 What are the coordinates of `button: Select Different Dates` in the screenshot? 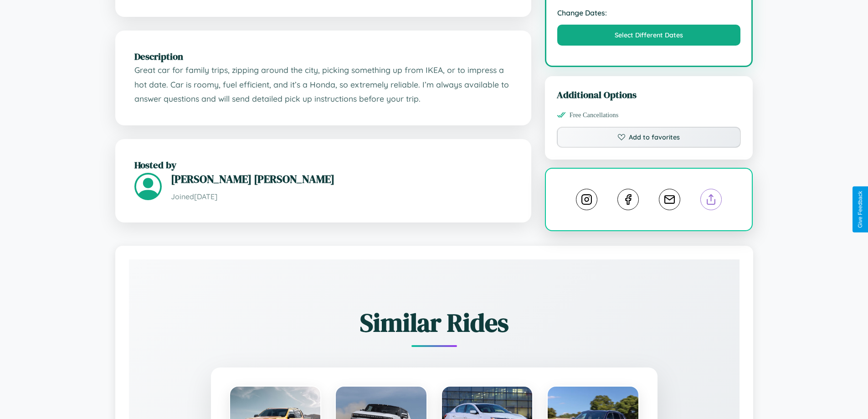 It's located at (649, 35).